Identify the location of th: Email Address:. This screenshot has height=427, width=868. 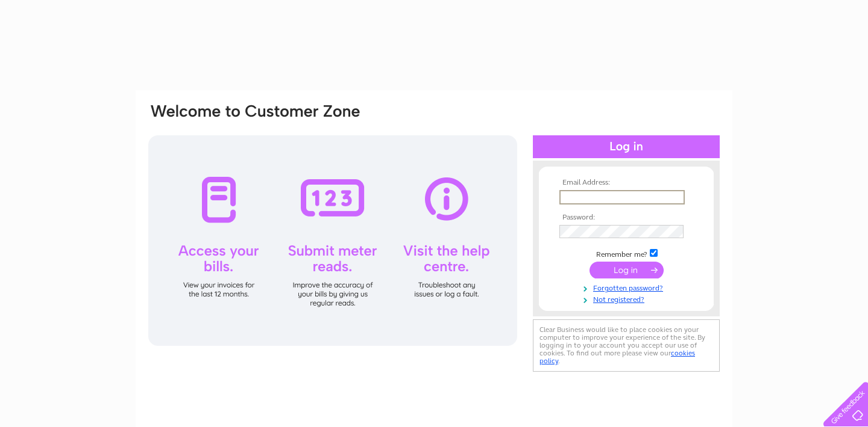
(626, 183).